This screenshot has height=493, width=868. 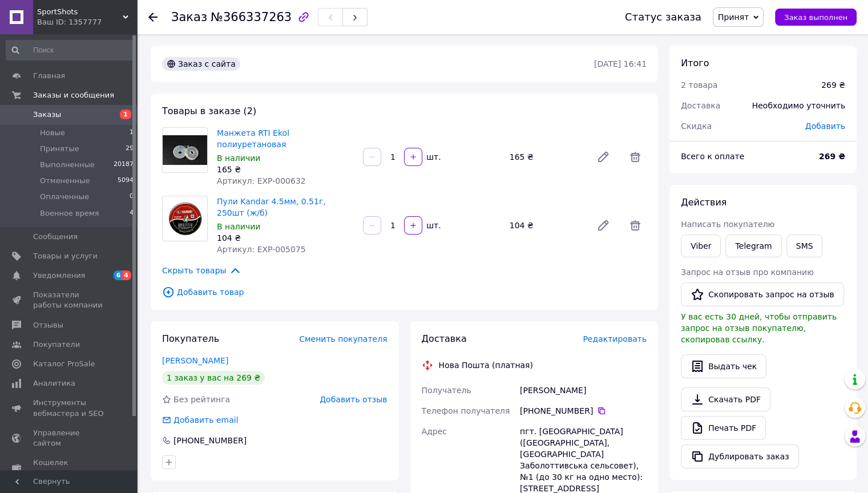 What do you see at coordinates (202, 399) in the screenshot?
I see `span: Без рейтинга` at bounding box center [202, 399].